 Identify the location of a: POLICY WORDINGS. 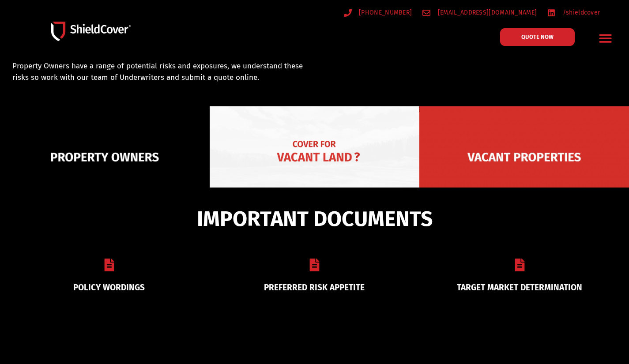
(109, 287).